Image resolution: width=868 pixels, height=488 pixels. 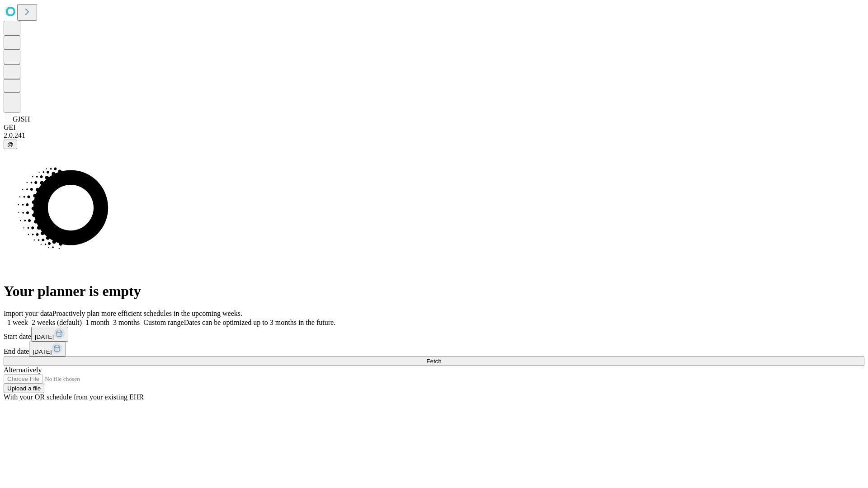 What do you see at coordinates (126, 323) in the screenshot?
I see `span: 3 months` at bounding box center [126, 323].